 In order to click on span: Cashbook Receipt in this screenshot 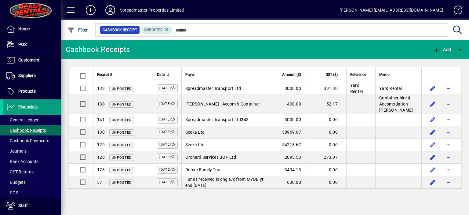, I will do `click(120, 30)`.